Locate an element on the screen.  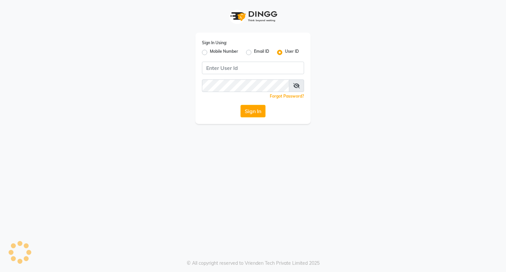
label: Sign In Using: is located at coordinates (215, 43).